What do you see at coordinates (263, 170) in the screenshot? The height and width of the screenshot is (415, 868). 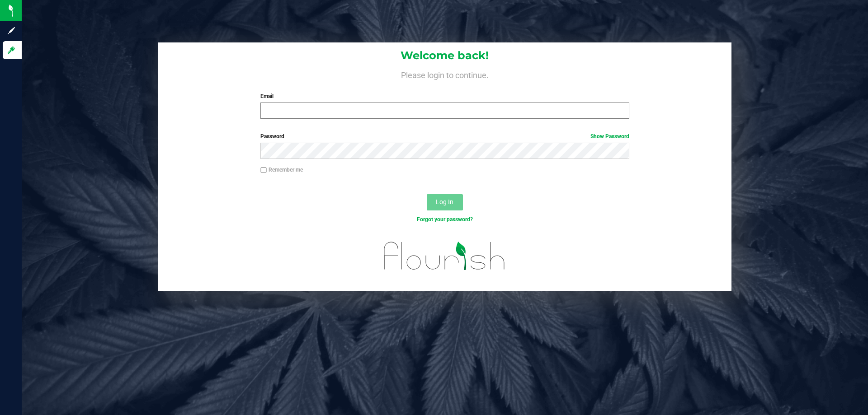 I see `input: Remember me` at bounding box center [263, 170].